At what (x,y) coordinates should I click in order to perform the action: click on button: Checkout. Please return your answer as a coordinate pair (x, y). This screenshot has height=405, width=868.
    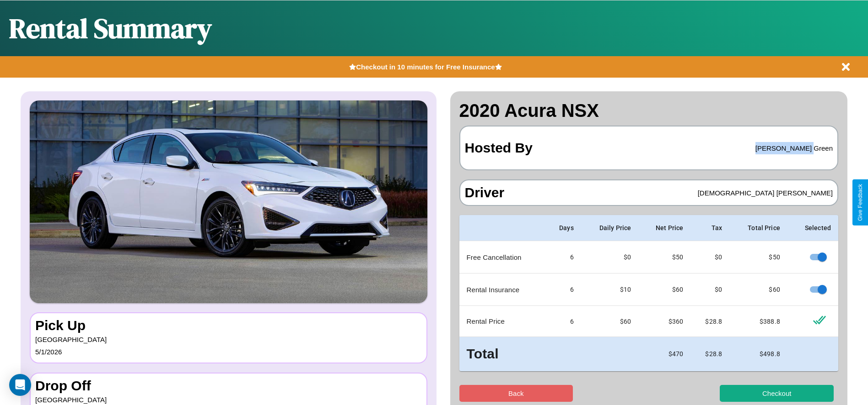
    Looking at the image, I should click on (777, 393).